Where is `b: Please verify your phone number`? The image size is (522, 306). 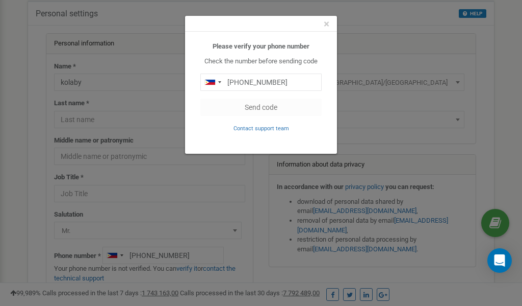
b: Please verify your phone number is located at coordinates (261, 46).